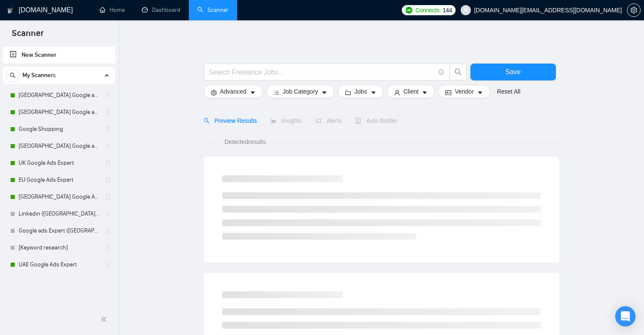 The image size is (644, 335). What do you see at coordinates (361, 92) in the screenshot?
I see `button: folderJobscaret-down` at bounding box center [361, 92].